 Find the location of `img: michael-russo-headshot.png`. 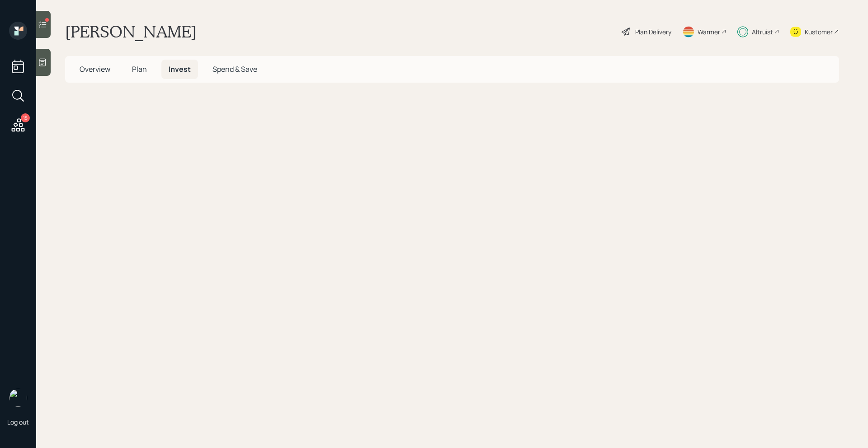

img: michael-russo-headshot.png is located at coordinates (18, 398).